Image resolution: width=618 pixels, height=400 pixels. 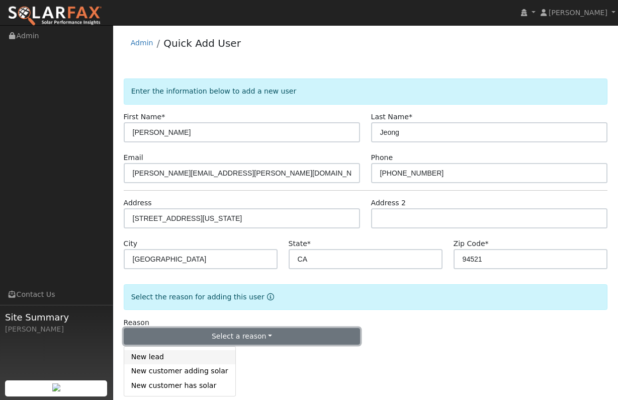 What do you see at coordinates (388, 203) in the screenshot?
I see `label: Address 2` at bounding box center [388, 203].